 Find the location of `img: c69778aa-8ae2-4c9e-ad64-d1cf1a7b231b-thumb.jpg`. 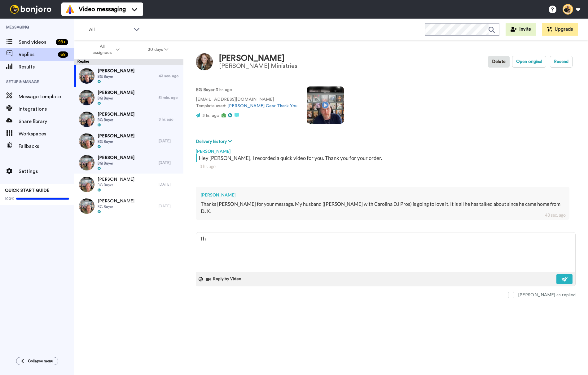

img: c69778aa-8ae2-4c9e-ad64-d1cf1a7b231b-thumb.jpg is located at coordinates (87, 98).